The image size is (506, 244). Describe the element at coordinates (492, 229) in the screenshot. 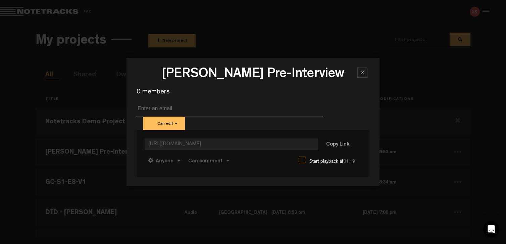

I see `div: Open Intercom Messenger` at that location.